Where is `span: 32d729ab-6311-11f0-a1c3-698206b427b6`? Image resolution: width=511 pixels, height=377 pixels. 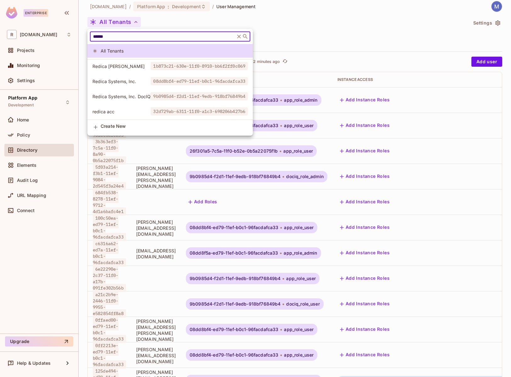 span: 32d729ab-6311-11f0-a1c3-698206b427b6 is located at coordinates (199, 111).